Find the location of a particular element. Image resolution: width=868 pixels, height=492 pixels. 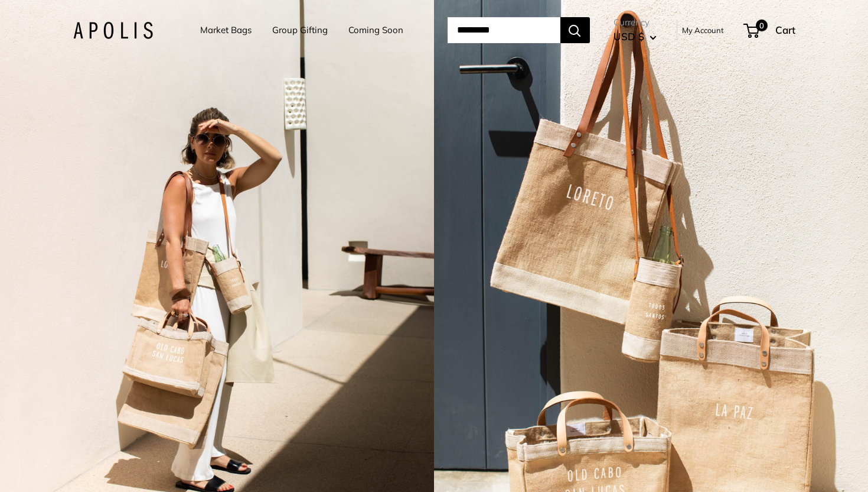

a: 0 Cart is located at coordinates (770, 31).